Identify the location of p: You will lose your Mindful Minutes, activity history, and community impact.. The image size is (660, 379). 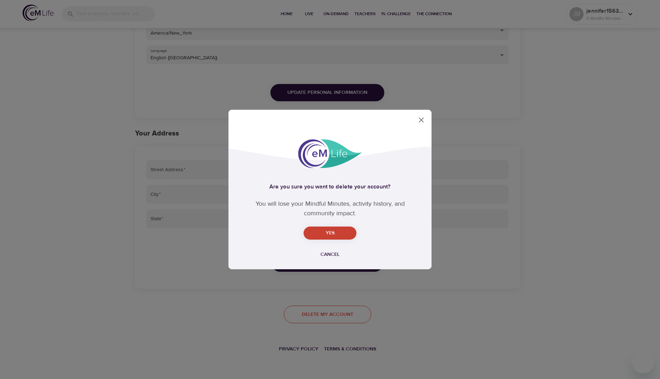
(330, 208).